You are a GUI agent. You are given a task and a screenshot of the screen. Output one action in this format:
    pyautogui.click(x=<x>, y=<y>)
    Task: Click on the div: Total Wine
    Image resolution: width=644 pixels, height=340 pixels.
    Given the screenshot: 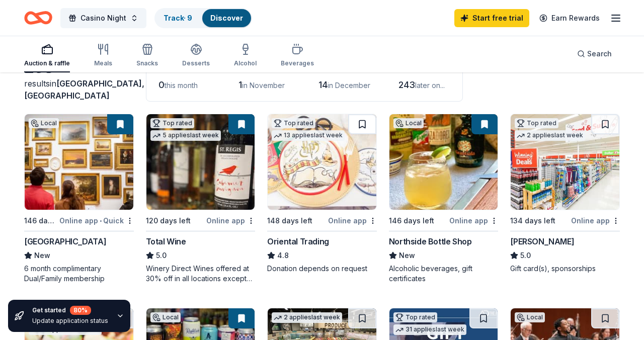 What is the action you would take?
    pyautogui.click(x=166, y=241)
    